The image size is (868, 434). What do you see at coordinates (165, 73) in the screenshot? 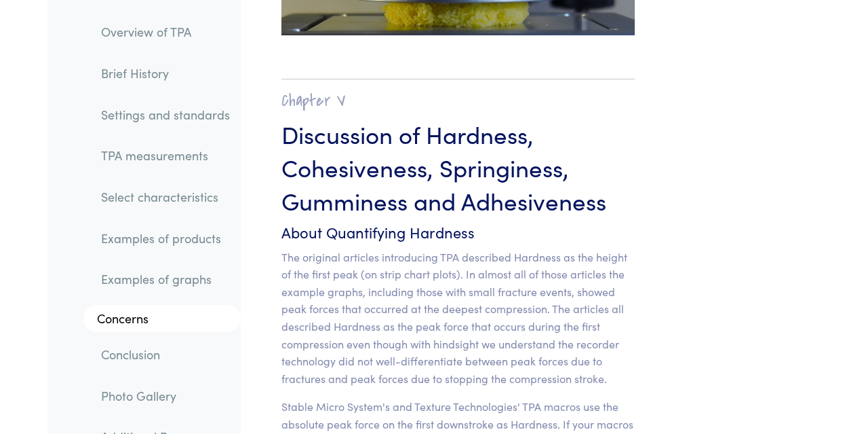
I see `a: Brief History` at bounding box center [165, 73].